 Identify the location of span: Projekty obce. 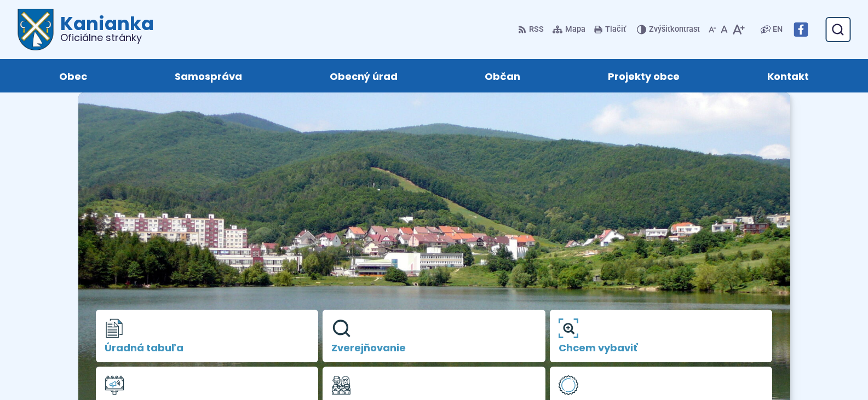
(643, 75).